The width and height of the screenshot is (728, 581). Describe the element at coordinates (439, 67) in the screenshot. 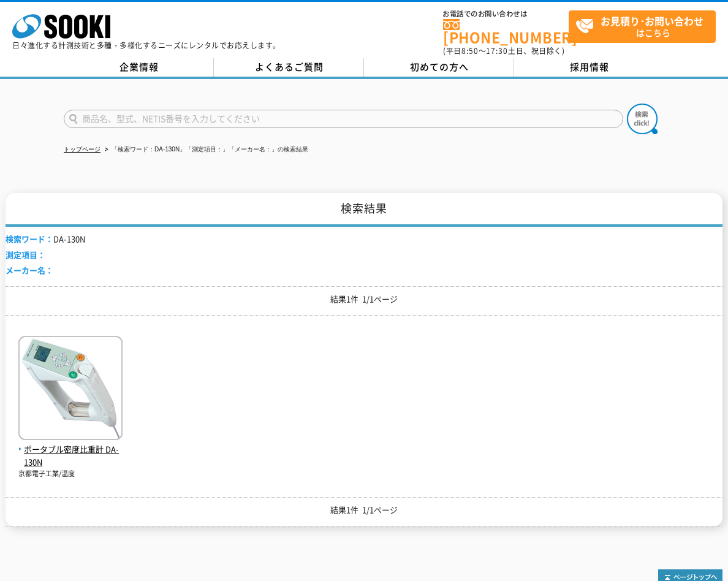

I see `a: 初めての方へ` at that location.